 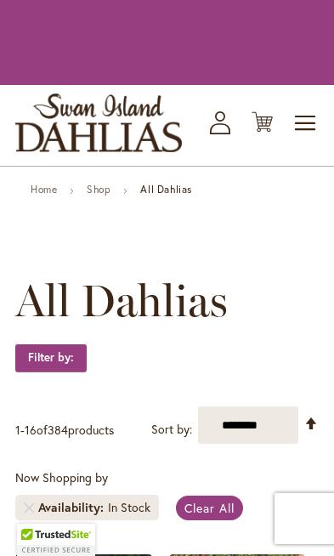 What do you see at coordinates (61, 477) in the screenshot?
I see `span: Now Shopping by` at bounding box center [61, 477].